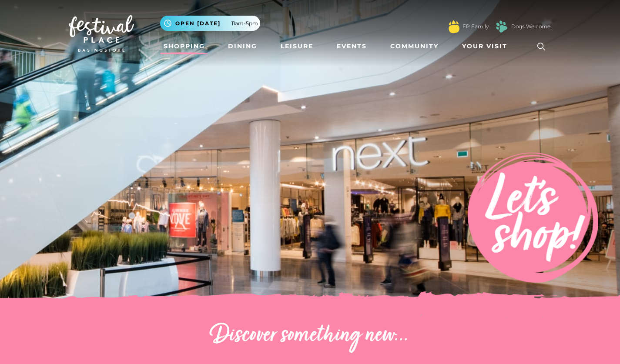 This screenshot has height=364, width=620. What do you see at coordinates (184, 46) in the screenshot?
I see `a: Shopping` at bounding box center [184, 46].